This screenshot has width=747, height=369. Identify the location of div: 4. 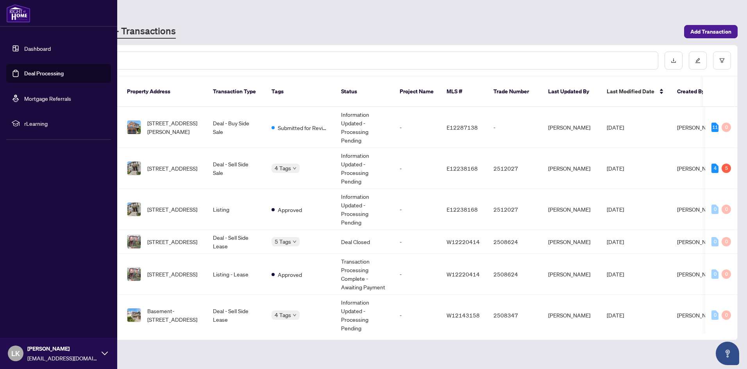
(715, 168).